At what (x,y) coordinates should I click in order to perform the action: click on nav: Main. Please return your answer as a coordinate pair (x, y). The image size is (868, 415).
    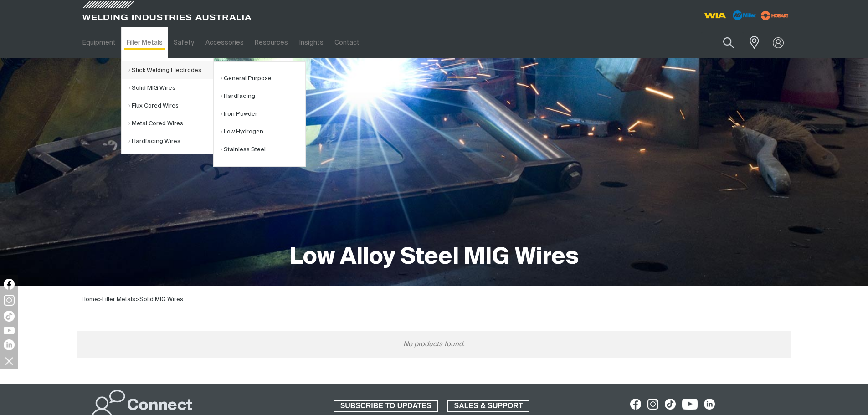
    Looking at the image, I should click on (345, 42).